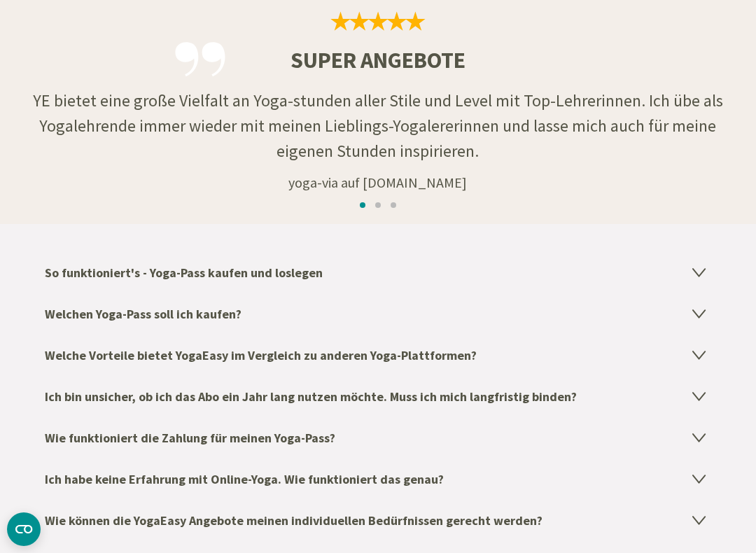  What do you see at coordinates (378, 314) in the screenshot?
I see `h4: Welchen Yoga-Pass soll ich kaufen?` at bounding box center [378, 314].